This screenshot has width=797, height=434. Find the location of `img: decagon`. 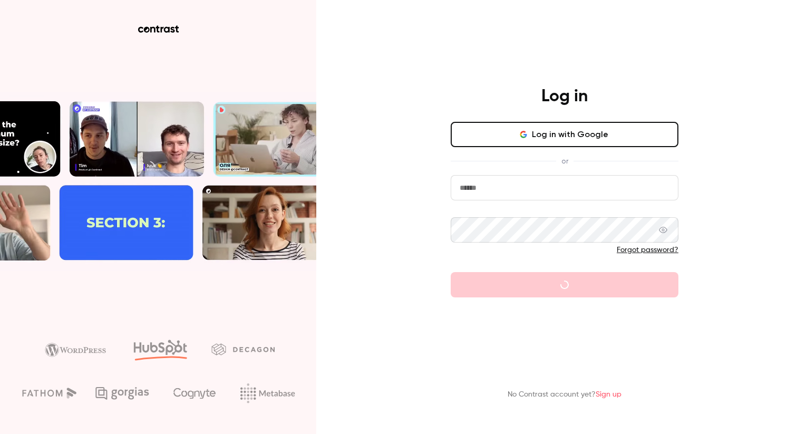

img: decagon is located at coordinates (243, 349).